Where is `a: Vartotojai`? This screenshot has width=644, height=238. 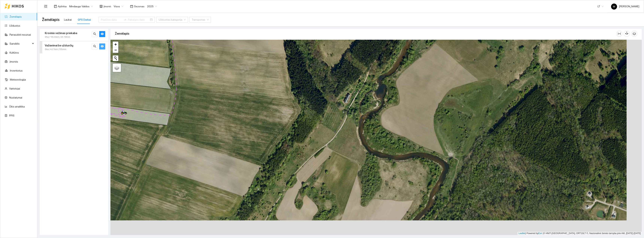
a: Vartotojai is located at coordinates (15, 89).